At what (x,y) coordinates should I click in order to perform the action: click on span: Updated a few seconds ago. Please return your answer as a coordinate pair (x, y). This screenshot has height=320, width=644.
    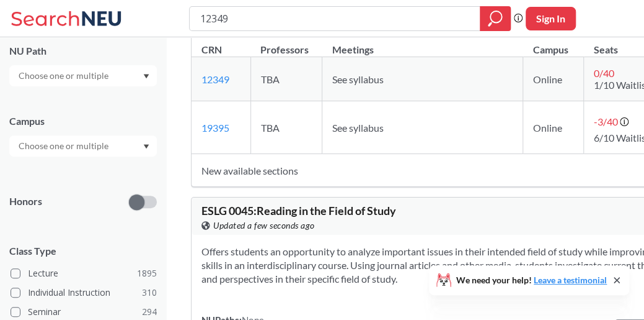
    Looking at the image, I should click on (264, 225).